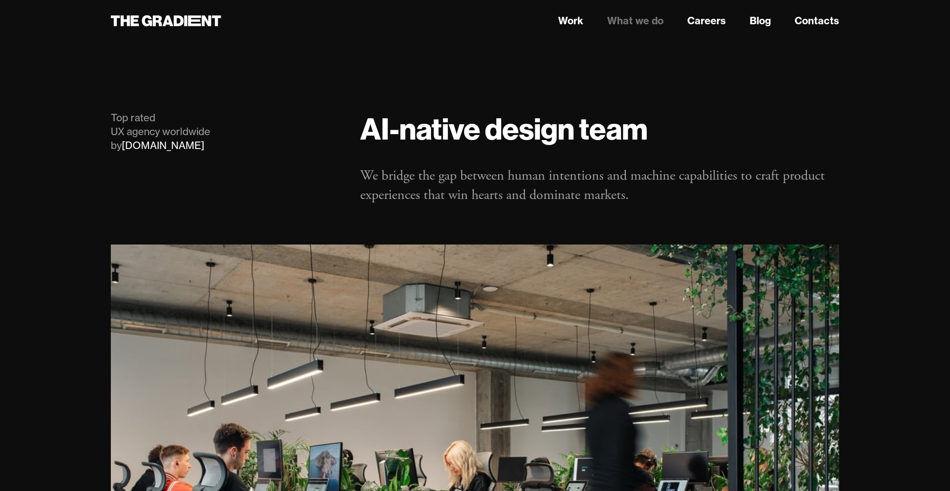  What do you see at coordinates (635, 21) in the screenshot?
I see `a: What we do` at bounding box center [635, 21].